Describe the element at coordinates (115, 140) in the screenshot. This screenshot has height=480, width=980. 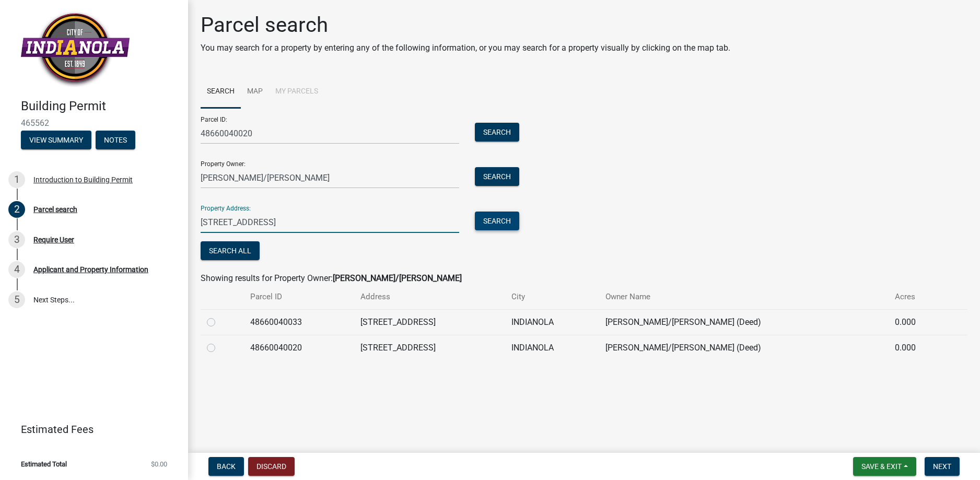
I see `button: Notes` at that location.